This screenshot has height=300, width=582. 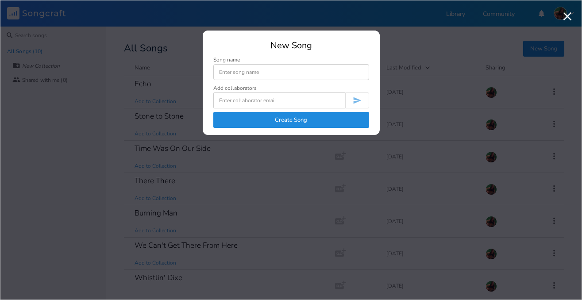 I want to click on button: Invite, so click(x=357, y=101).